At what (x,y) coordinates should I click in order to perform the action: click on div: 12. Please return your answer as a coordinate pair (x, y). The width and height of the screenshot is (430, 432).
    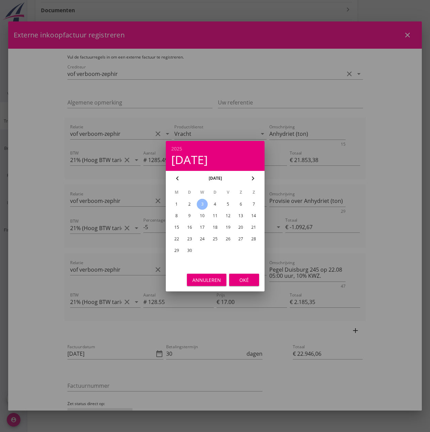
    Looking at the image, I should click on (228, 216).